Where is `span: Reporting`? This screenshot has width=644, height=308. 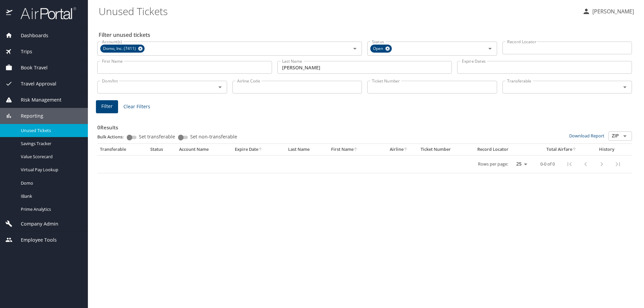 span: Reporting is located at coordinates (28, 116).